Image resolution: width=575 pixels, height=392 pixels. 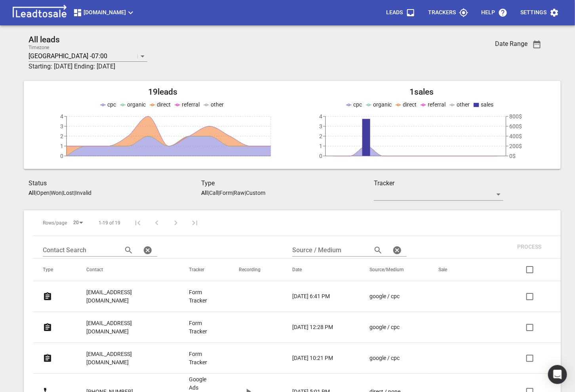 What do you see at coordinates (558, 375) in the screenshot?
I see `div: Open Intercom Messenger` at bounding box center [558, 375].